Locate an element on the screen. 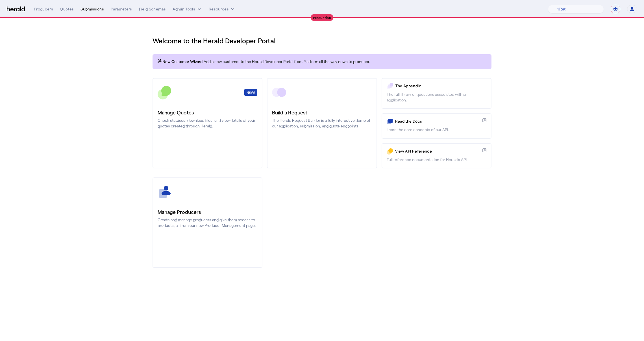 Image resolution: width=644 pixels, height=341 pixels. a: Manage ProducersCreate and manage producers and give them access to products, all from our new Pr... is located at coordinates (208, 223).